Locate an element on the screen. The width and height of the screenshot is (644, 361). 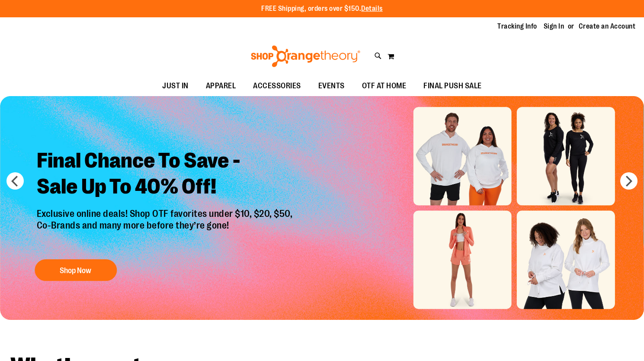
a: Create an Account is located at coordinates (607, 27).